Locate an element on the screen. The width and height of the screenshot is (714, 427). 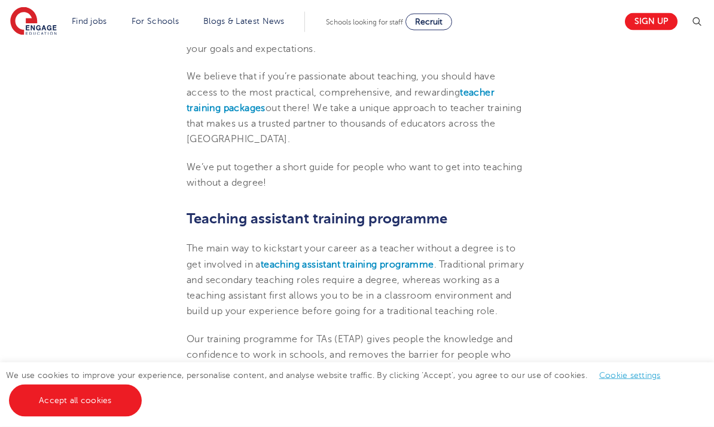
span: We use cookies to improve your experience, personalise content, and analyse website traffic. By c... is located at coordinates (339, 388).